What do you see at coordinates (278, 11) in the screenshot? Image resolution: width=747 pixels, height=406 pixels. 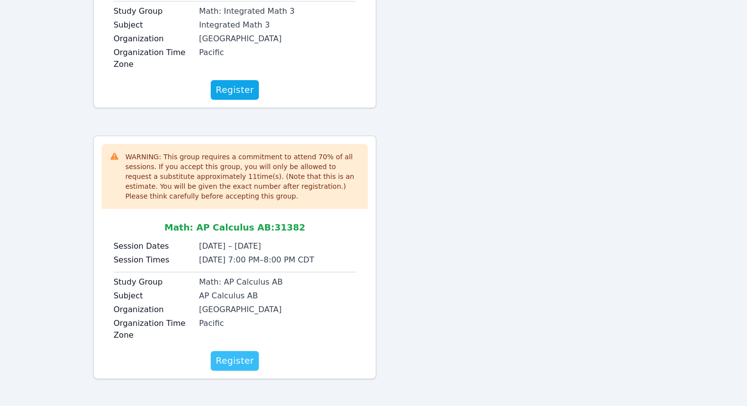 I see `div: Math: Integrated Math 3` at bounding box center [278, 11].